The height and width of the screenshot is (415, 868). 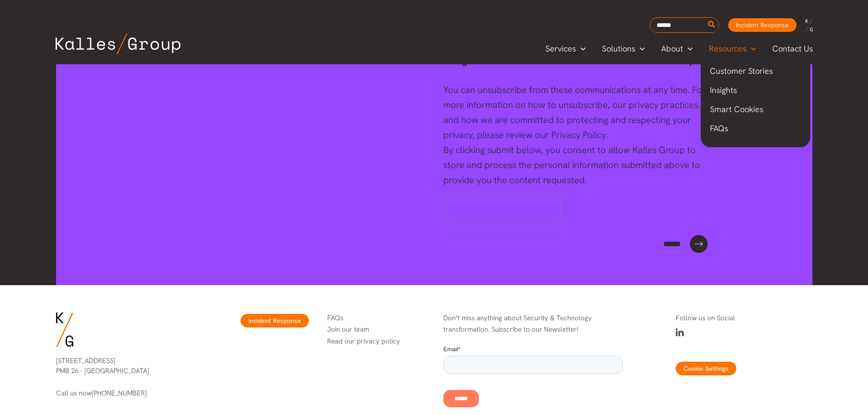 What do you see at coordinates (618, 49) in the screenshot?
I see `span: Solutions` at bounding box center [618, 49].